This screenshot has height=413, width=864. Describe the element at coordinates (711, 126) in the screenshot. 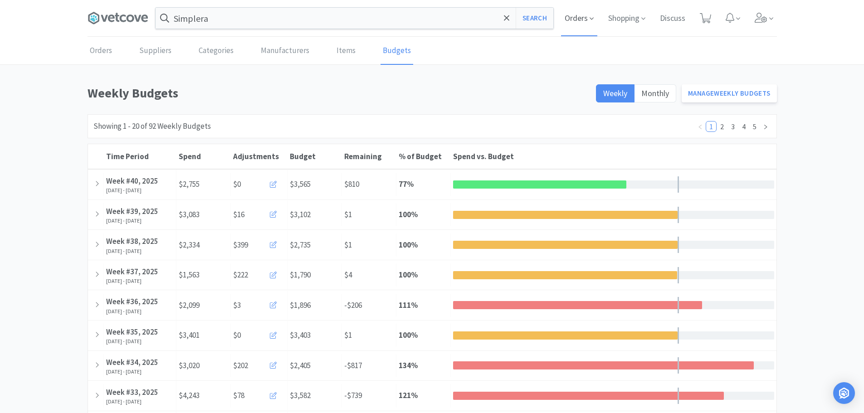

I see `a: 1` at that location.